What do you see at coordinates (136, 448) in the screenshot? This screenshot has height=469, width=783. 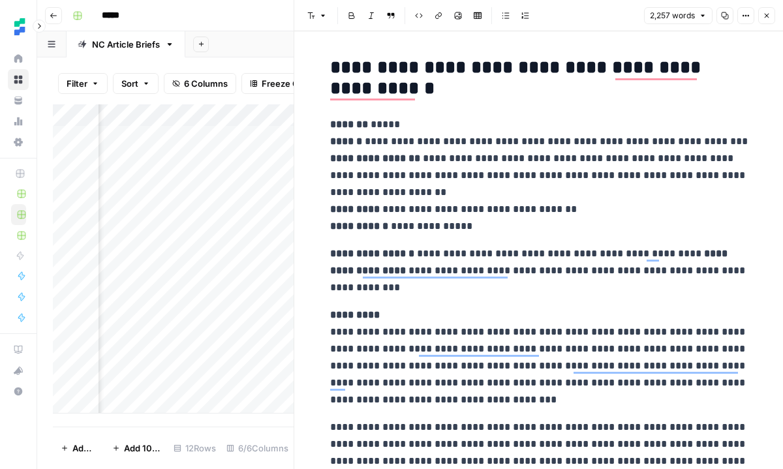 I see `button: Add 10 Rows` at bounding box center [136, 448].